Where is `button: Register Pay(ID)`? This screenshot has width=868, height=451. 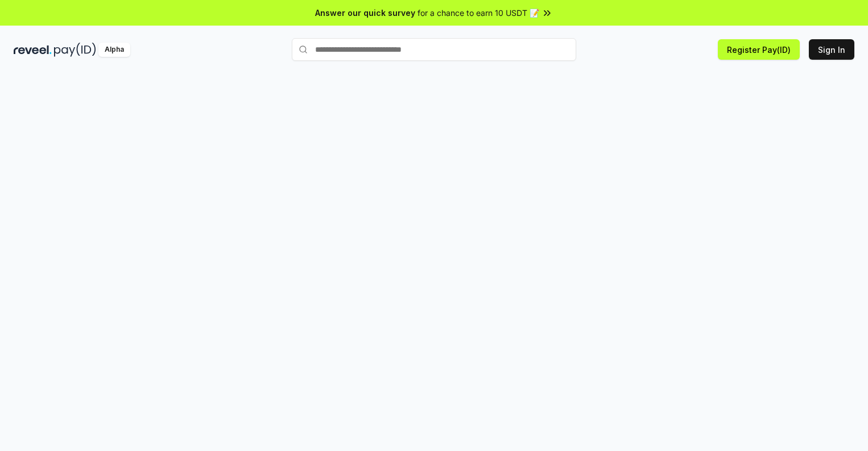 button: Register Pay(ID) is located at coordinates (758, 49).